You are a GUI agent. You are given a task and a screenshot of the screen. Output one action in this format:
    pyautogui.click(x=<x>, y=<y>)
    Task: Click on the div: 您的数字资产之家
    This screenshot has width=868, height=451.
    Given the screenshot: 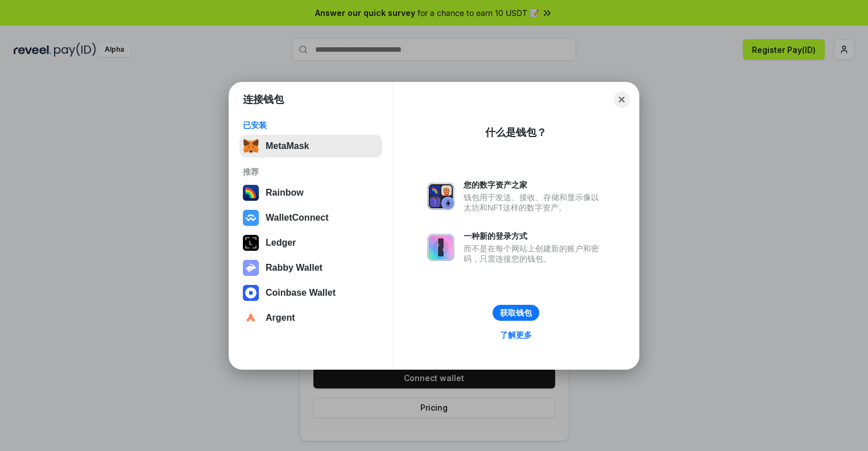 What is the action you would take?
    pyautogui.click(x=534, y=185)
    